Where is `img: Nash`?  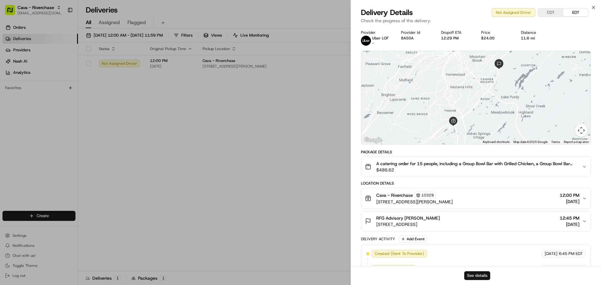 img: Nash is located at coordinates (13, 13).